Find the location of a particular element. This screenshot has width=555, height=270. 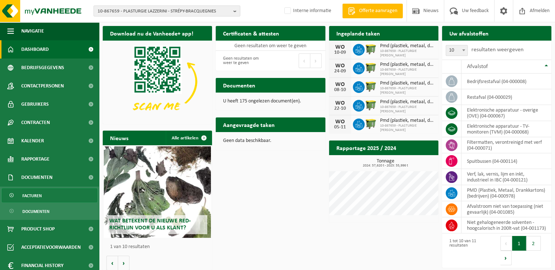

span: Dashboard is located at coordinates (35, 49).